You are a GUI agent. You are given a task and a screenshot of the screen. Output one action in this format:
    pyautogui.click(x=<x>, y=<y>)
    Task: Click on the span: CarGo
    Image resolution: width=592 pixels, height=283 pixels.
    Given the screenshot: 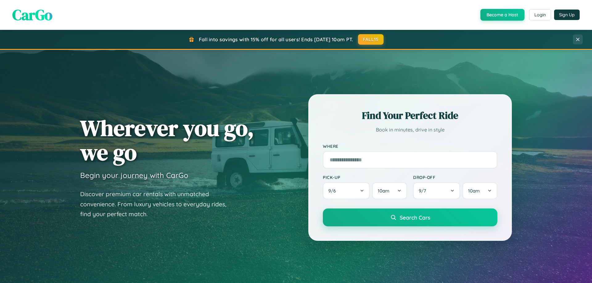 What is the action you would take?
    pyautogui.click(x=32, y=15)
    